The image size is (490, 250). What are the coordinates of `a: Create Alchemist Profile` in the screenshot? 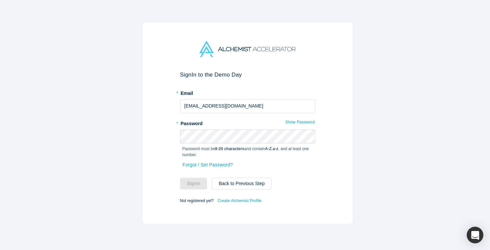 It's located at (239, 201).